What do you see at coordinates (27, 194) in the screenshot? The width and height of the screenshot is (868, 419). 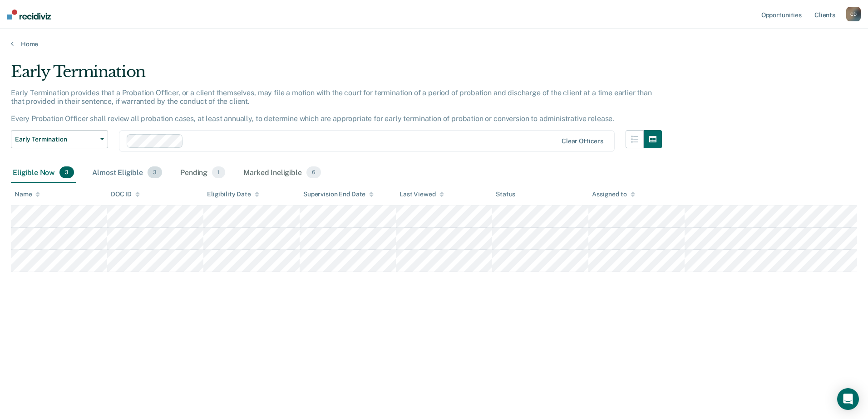 I see `div: Name` at bounding box center [27, 194].